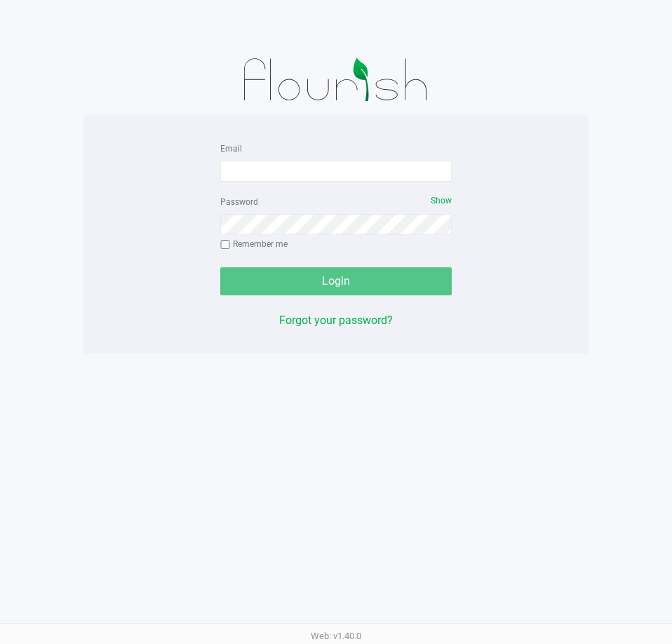 The width and height of the screenshot is (672, 644). I want to click on input: Remember me, so click(225, 245).